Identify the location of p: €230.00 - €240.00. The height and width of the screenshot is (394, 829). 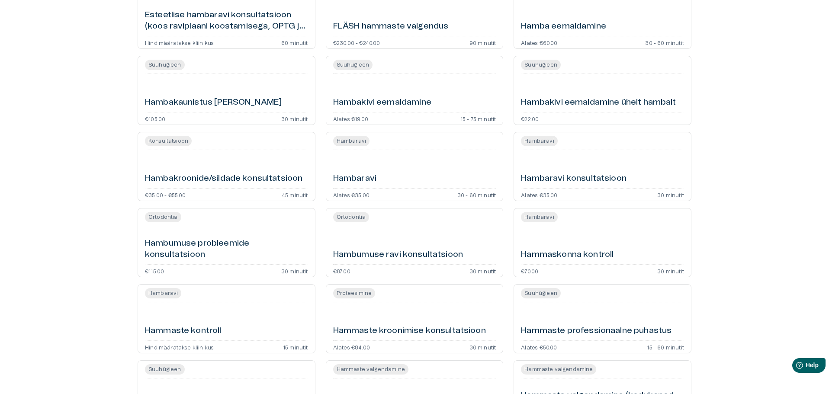
(357, 42).